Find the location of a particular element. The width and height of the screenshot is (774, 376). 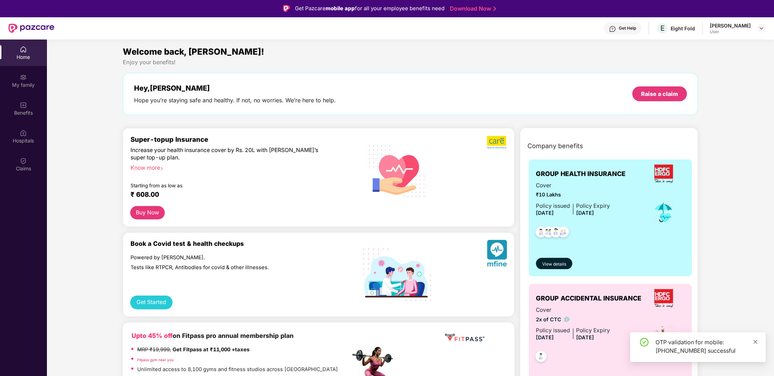

b: Upto 45% off is located at coordinates (152, 335).